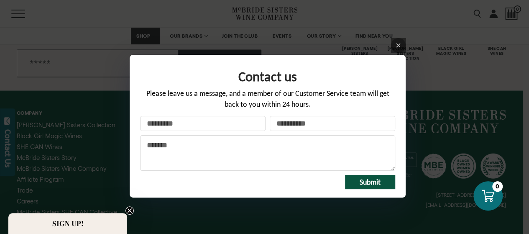 This screenshot has height=234, width=529. What do you see at coordinates (332, 123) in the screenshot?
I see `input: Your email` at bounding box center [332, 123].